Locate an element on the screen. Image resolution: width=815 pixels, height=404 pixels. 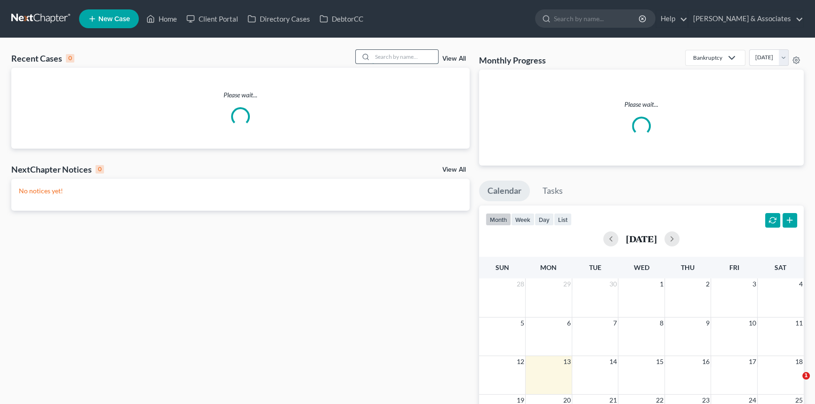
span: 29 is located at coordinates (567, 284).